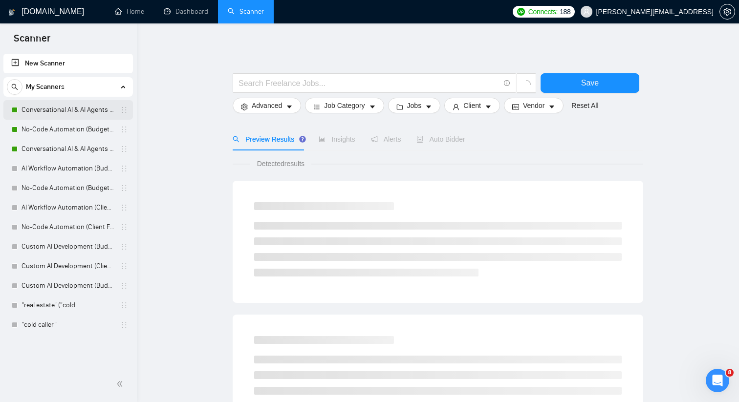 Image resolution: width=739 pixels, height=402 pixels. I want to click on span: Client, so click(472, 106).